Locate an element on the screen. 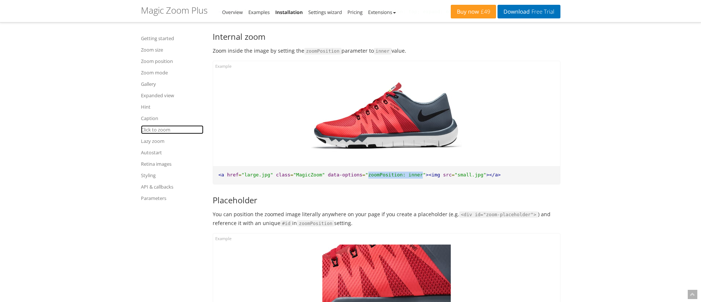 This screenshot has height=302, width=701. a: Buy now£49 is located at coordinates (473, 11).